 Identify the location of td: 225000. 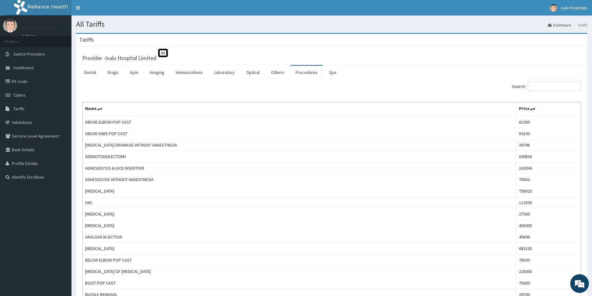
(549, 272).